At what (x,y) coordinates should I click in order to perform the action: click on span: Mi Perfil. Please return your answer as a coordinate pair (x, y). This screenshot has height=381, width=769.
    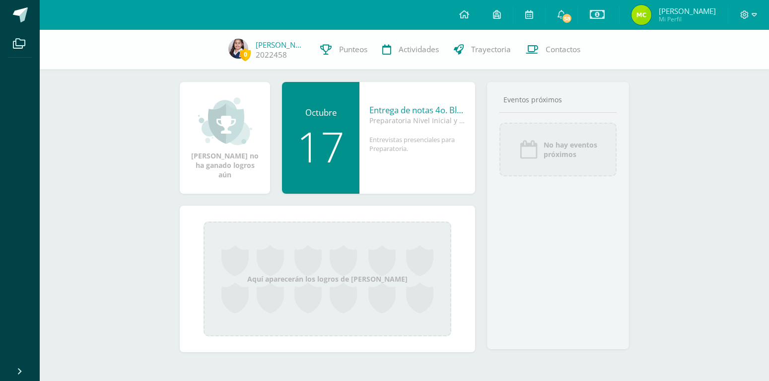
    Looking at the image, I should click on (687, 19).